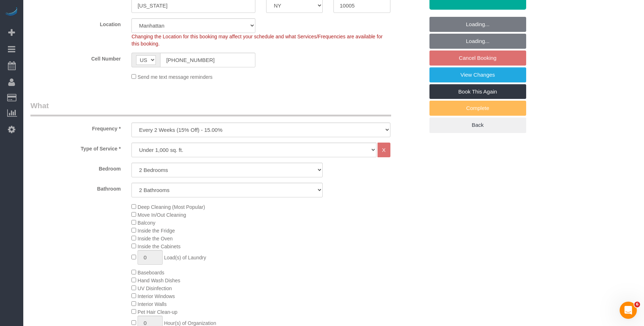 Image resolution: width=644 pixels, height=326 pixels. What do you see at coordinates (151, 272) in the screenshot?
I see `span: Baseboards` at bounding box center [151, 272].